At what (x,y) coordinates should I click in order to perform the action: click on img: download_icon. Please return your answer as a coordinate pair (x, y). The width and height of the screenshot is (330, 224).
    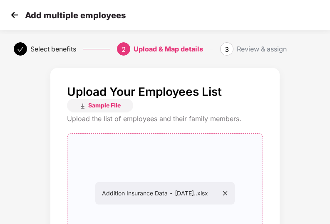
    Looking at the image, I should click on (83, 106).